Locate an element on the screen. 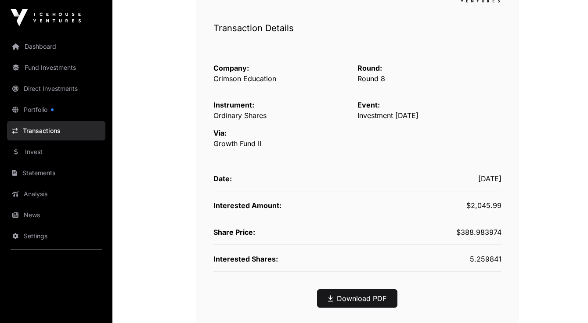 The image size is (588, 323). span: Event: is located at coordinates (369, 105).